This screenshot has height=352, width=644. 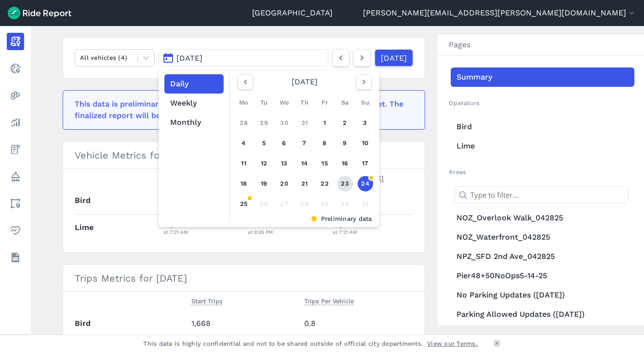 What do you see at coordinates (244, 323) in the screenshot?
I see `td: 1,668` at bounding box center [244, 323].